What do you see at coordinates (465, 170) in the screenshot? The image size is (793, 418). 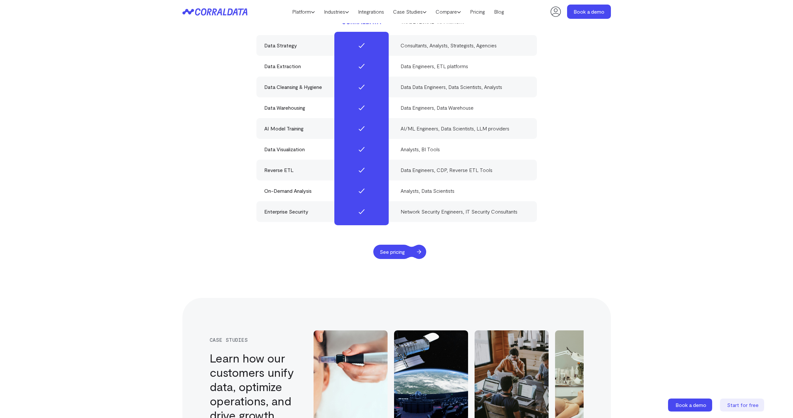 I see `div: Data Engineers, CDP, Reverse ETL Tools` at bounding box center [465, 170].